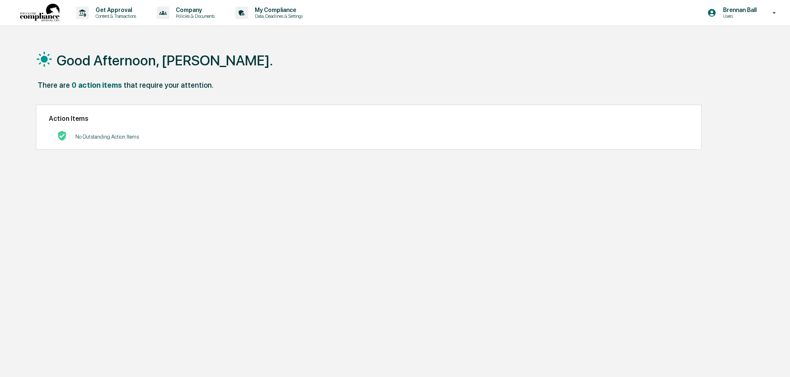 This screenshot has height=377, width=790. I want to click on p: Content & Transactions, so click(115, 16).